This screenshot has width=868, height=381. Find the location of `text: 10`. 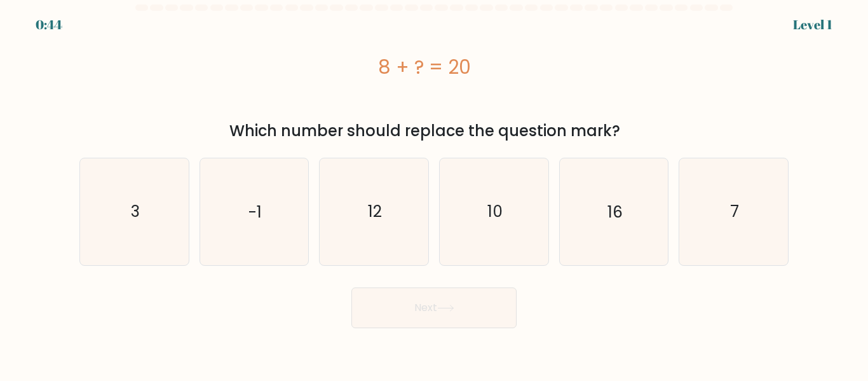

text: 10 is located at coordinates (495, 211).